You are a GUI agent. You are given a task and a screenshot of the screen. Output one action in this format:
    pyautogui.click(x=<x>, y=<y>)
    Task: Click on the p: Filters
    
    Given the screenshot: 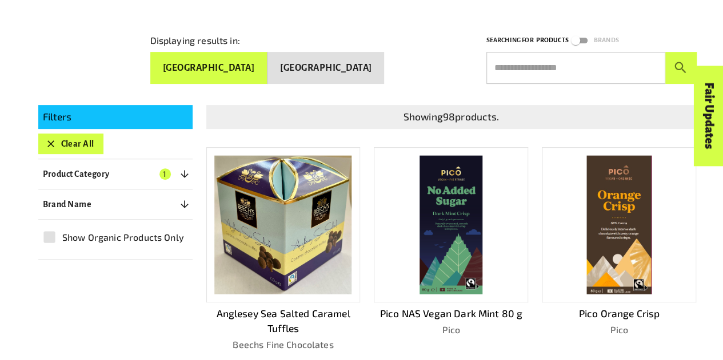 What is the action you would take?
    pyautogui.click(x=115, y=117)
    